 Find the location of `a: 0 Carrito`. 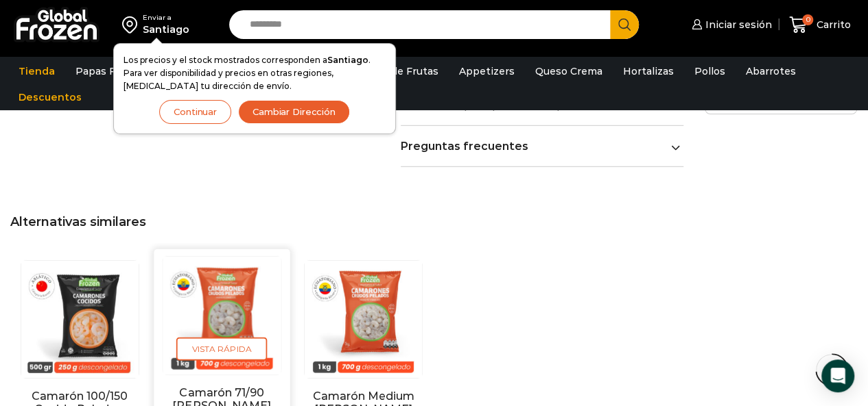

a: 0 Carrito is located at coordinates (819, 25).